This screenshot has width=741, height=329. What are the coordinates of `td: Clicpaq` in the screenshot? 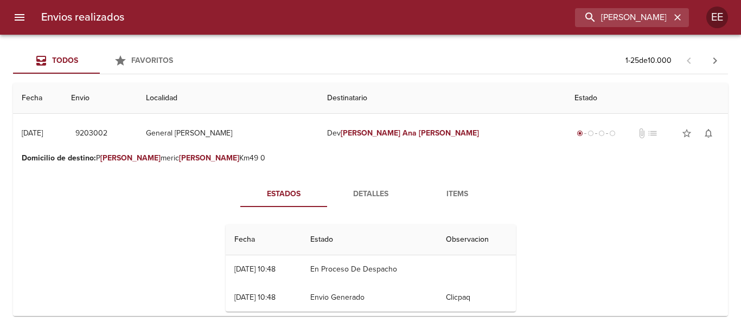 It's located at (476, 298).